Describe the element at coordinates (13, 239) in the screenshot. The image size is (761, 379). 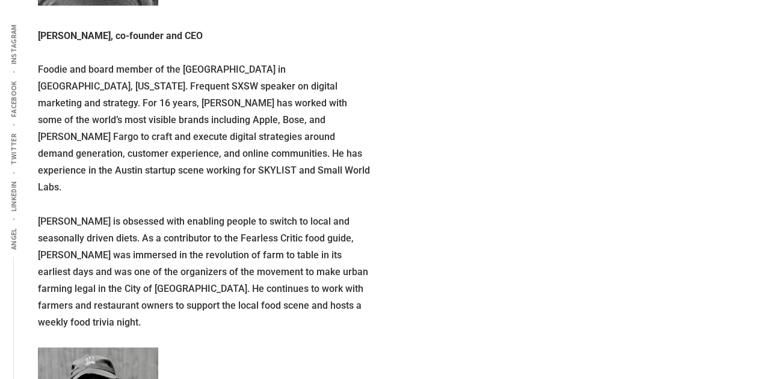
I see `a: Angel` at that location.